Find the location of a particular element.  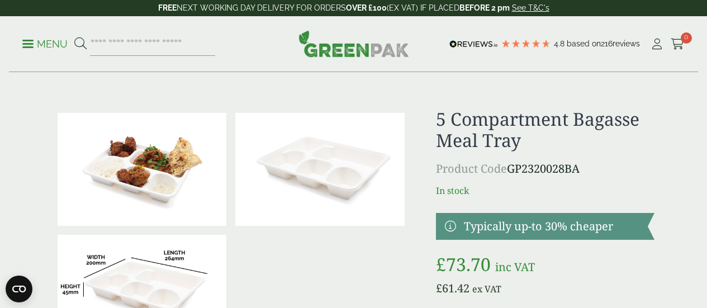

a: 0 is located at coordinates (678, 44).